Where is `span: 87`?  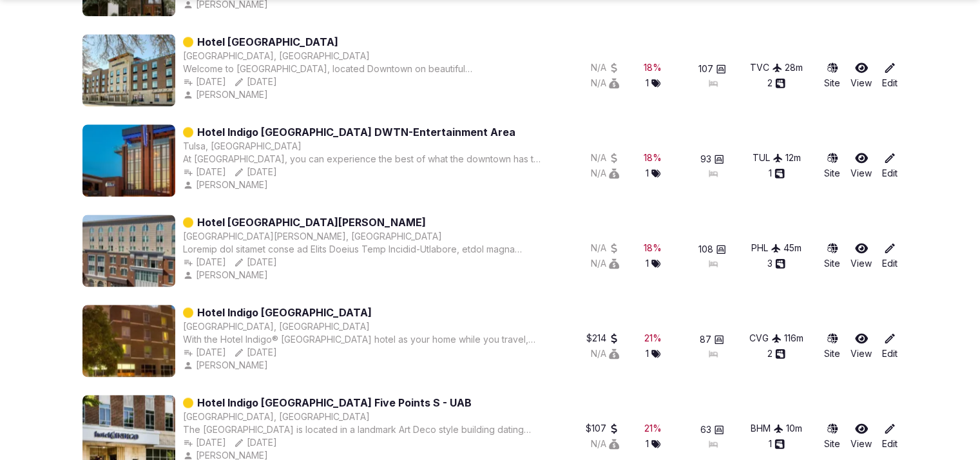 span: 87 is located at coordinates (706, 340).